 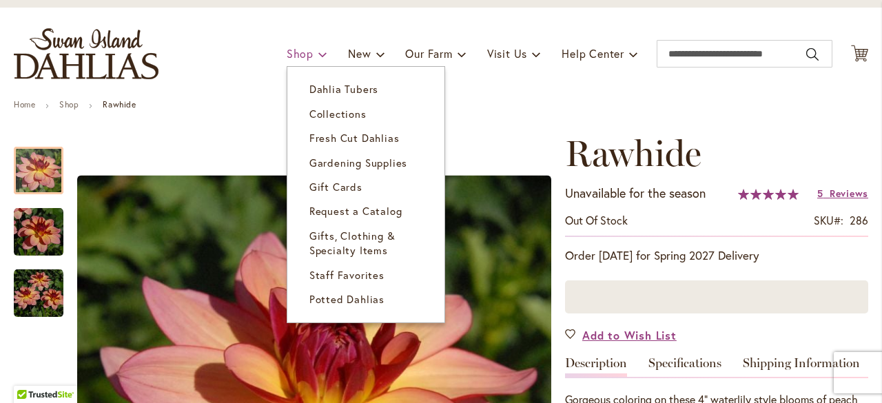 What do you see at coordinates (86, 54) in the screenshot?
I see `a: store logo` at bounding box center [86, 54].